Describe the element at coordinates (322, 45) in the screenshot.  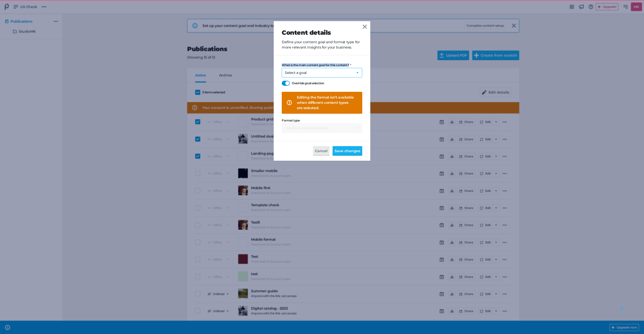
I see `p: Define your content goal and format type for more relevant insights for your business.` at that location.